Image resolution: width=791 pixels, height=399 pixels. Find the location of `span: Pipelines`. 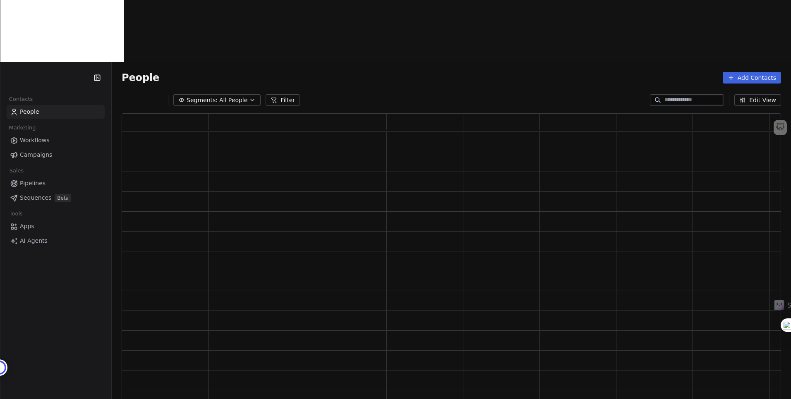

span: Pipelines is located at coordinates (33, 183).